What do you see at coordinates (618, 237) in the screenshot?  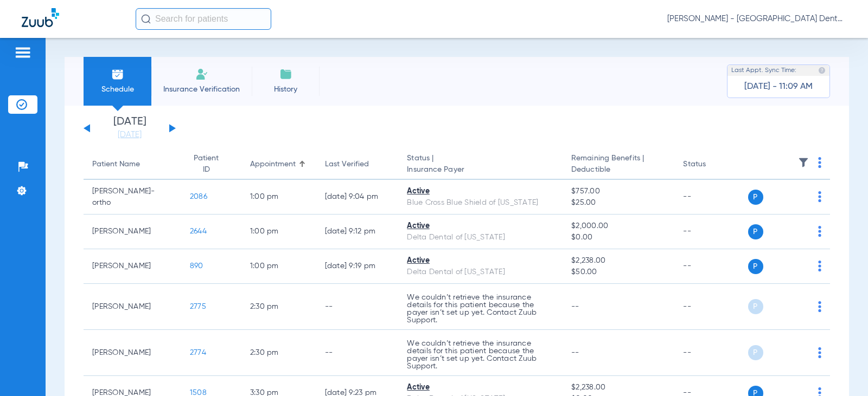 I see `span: $0.00` at bounding box center [618, 237].